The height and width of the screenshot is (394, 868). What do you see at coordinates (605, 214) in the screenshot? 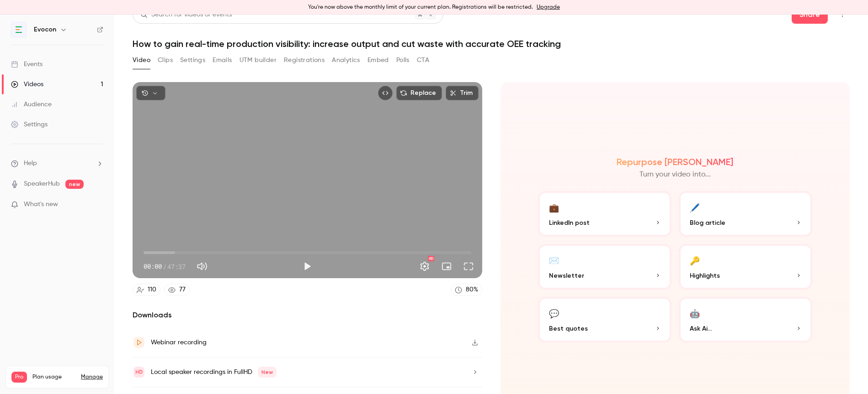
I see `button: 💼LinkedIn post` at bounding box center [605, 214].